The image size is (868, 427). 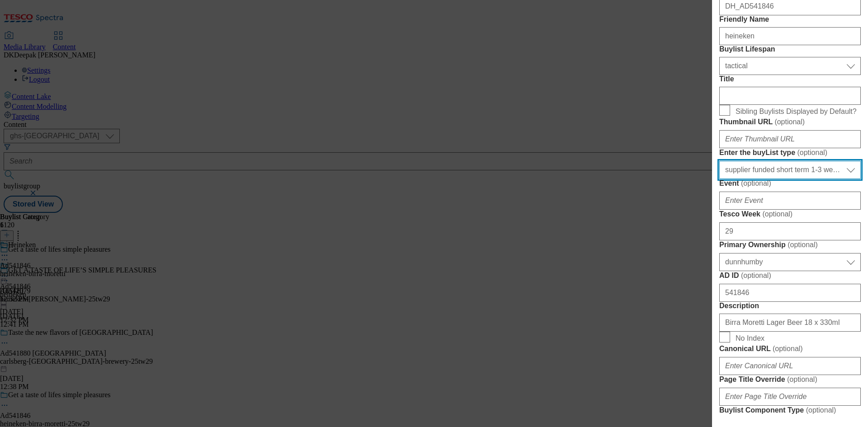 I want to click on input: Enter AD ID, so click(x=790, y=293).